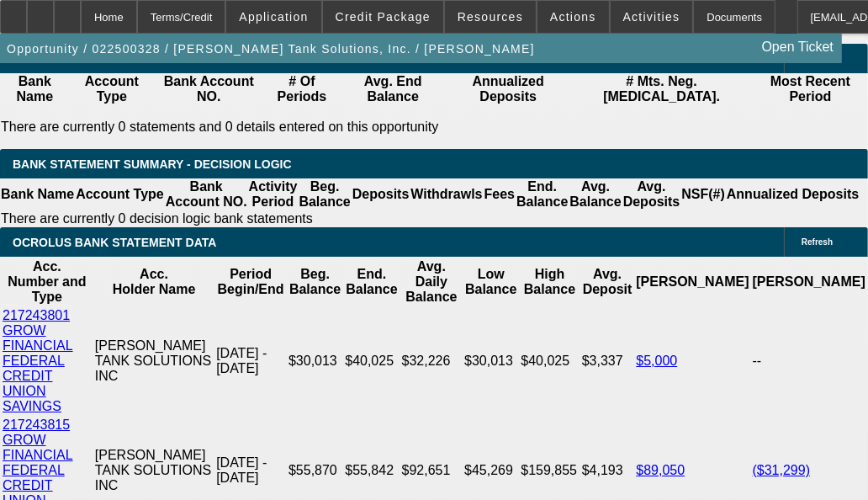 The width and height of the screenshot is (868, 500). What do you see at coordinates (446, 194) in the screenshot?
I see `th: Withdrawls` at bounding box center [446, 194].